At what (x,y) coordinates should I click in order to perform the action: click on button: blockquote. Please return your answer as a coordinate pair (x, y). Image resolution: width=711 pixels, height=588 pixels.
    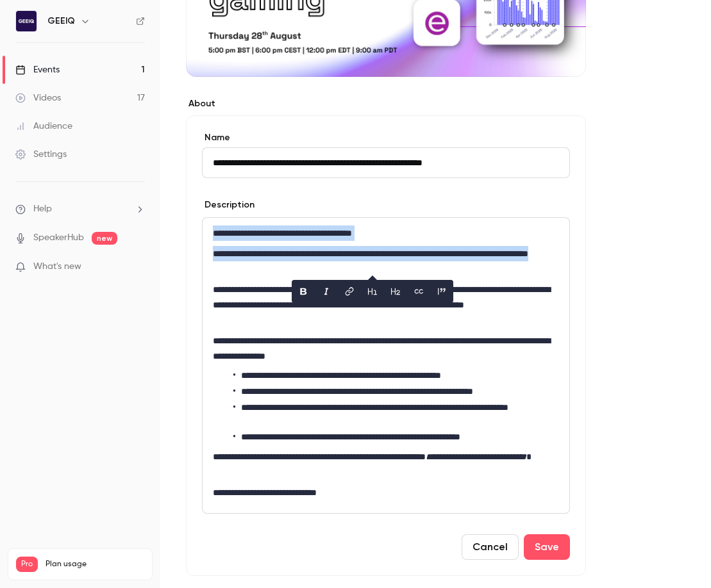
    Looking at the image, I should click on (442, 291).